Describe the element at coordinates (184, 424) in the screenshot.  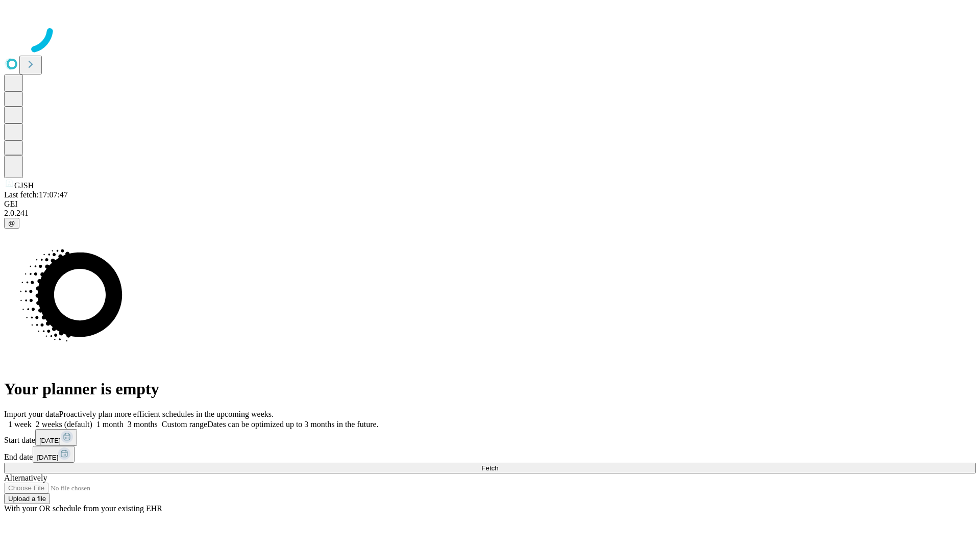
I see `span: Custom range` at that location.